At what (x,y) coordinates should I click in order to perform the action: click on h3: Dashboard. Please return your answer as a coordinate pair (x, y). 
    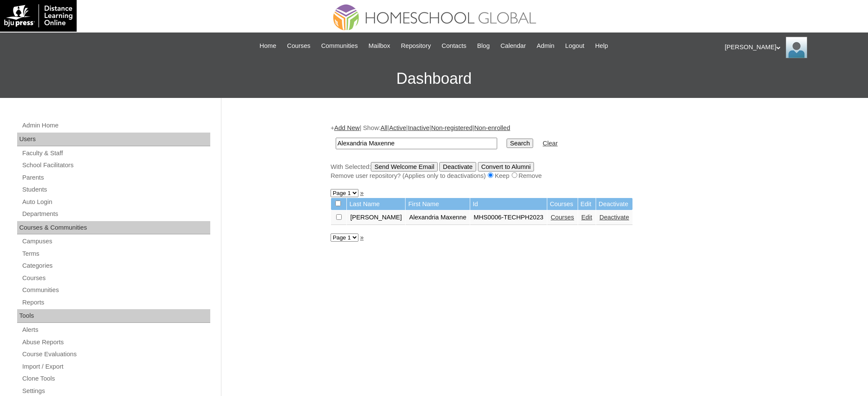
    Looking at the image, I should click on (433, 79).